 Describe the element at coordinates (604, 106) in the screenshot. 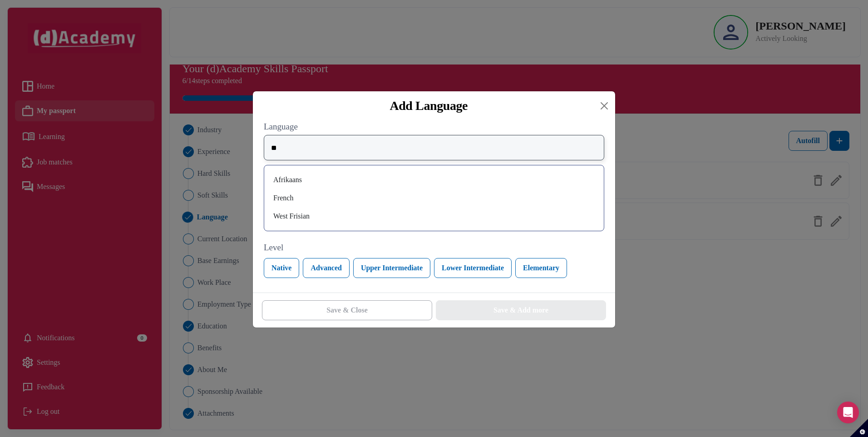

I see `button: Close` at that location.